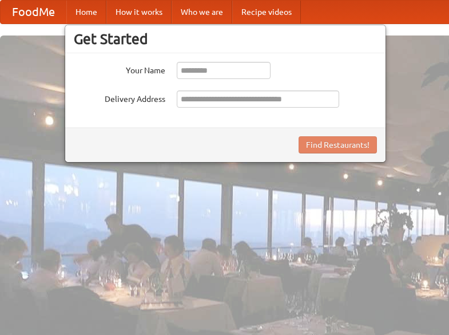  Describe the element at coordinates (267, 12) in the screenshot. I see `a: Recipe videos` at that location.